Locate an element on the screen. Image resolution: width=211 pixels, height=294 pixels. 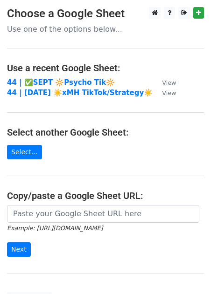
strong: 44 | ✅SEPT 🔆Psycho Tik🔆 is located at coordinates (61, 83).